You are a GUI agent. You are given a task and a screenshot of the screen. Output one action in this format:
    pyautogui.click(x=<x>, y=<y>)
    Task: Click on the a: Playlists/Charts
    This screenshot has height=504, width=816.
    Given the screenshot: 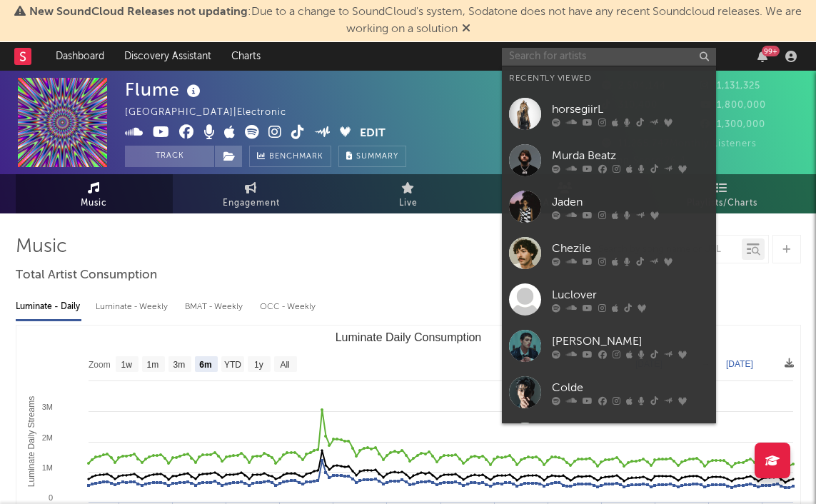 What is the action you would take?
    pyautogui.click(x=723, y=194)
    